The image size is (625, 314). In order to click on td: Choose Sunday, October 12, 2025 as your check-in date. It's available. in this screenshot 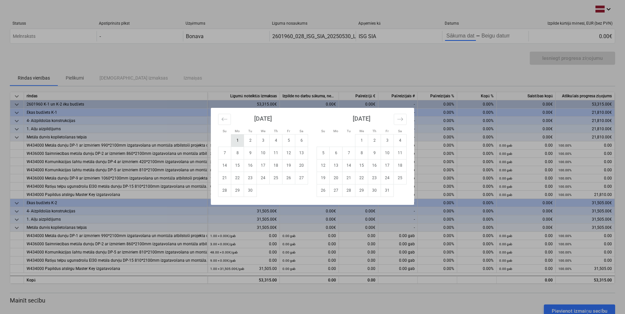, I will do `click(323, 165)`.